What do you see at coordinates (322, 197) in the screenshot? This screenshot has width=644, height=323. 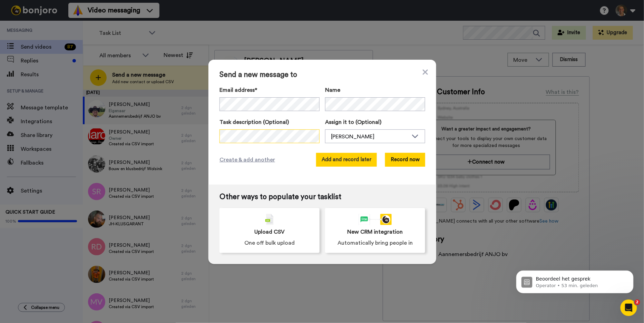 I see `span: Other ways to populate your tasklist` at bounding box center [322, 197].